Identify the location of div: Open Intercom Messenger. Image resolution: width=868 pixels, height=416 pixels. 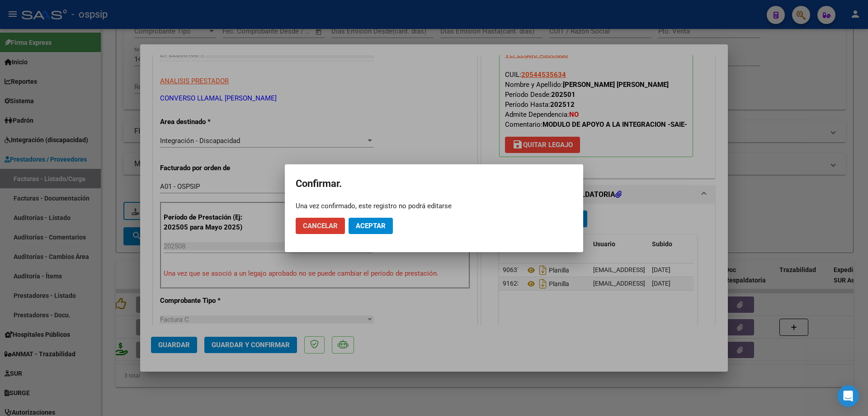
(848, 396).